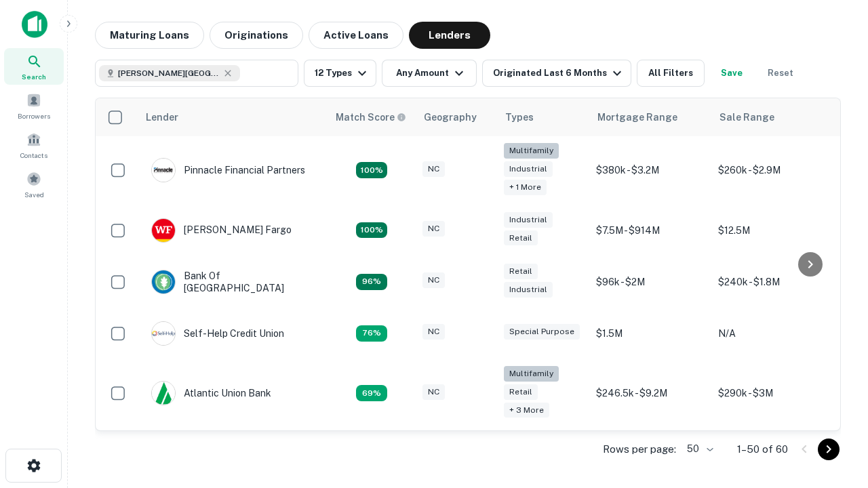  What do you see at coordinates (340, 73) in the screenshot?
I see `button: 12 Types` at bounding box center [340, 73].